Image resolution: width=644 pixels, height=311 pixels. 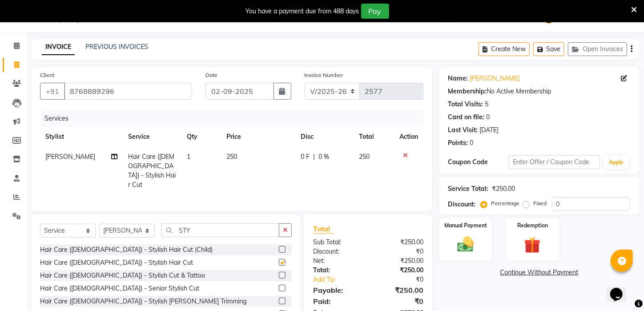 What do you see at coordinates (128, 92) in the screenshot?
I see `input: Search by Name/Mobile/Email/Code` at bounding box center [128, 92].